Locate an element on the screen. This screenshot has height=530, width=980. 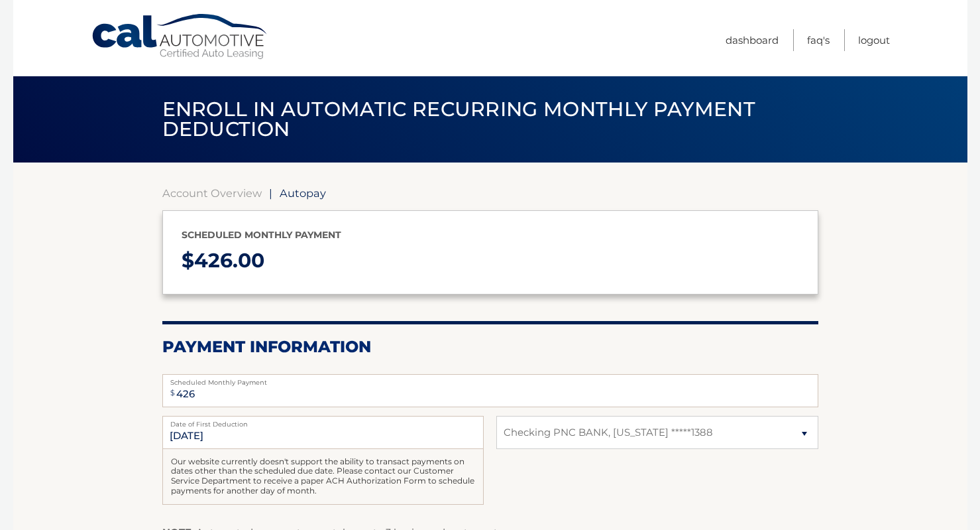
input: Payment Date is located at coordinates (323, 432).